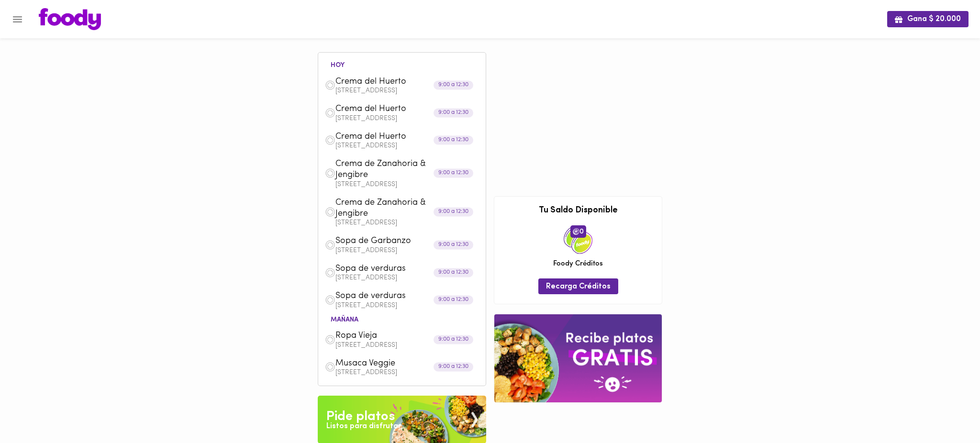 Image resolution: width=980 pixels, height=443 pixels. I want to click on img: referral-banner.png, so click(578, 358).